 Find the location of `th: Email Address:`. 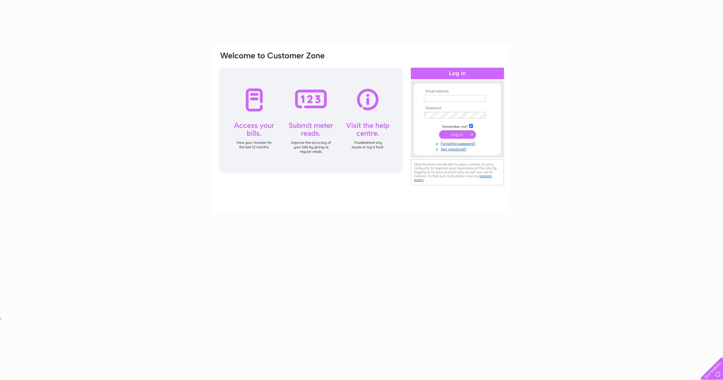

th: Email Address: is located at coordinates (458, 91).